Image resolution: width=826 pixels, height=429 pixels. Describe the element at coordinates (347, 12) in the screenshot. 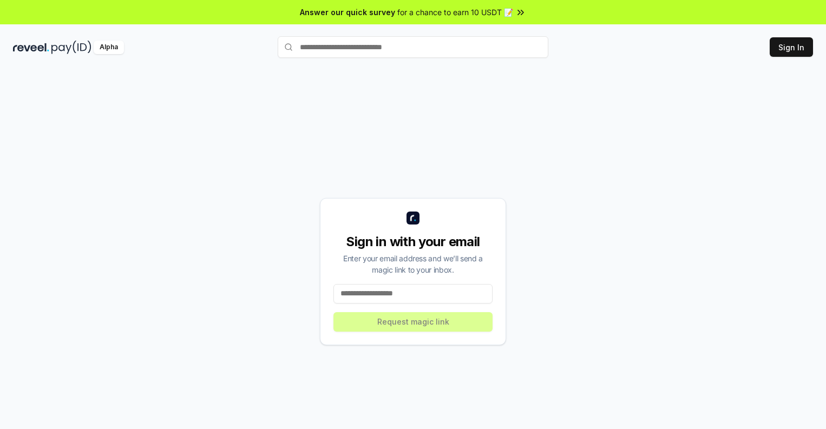

I see `span: Answer our quick survey` at that location.